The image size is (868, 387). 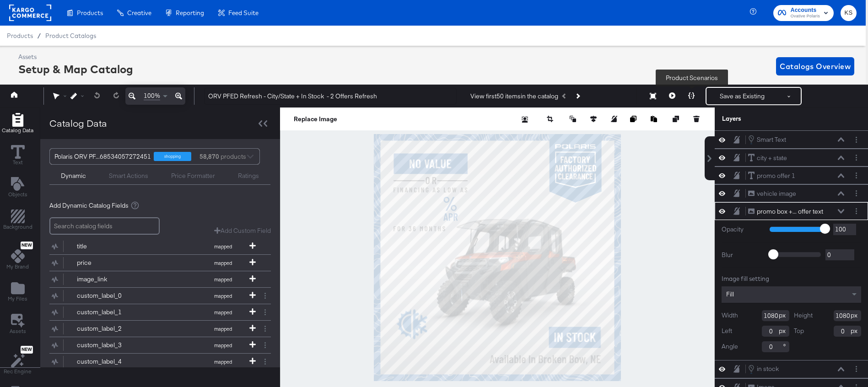 I want to click on input: Search catalog fields, so click(x=105, y=226).